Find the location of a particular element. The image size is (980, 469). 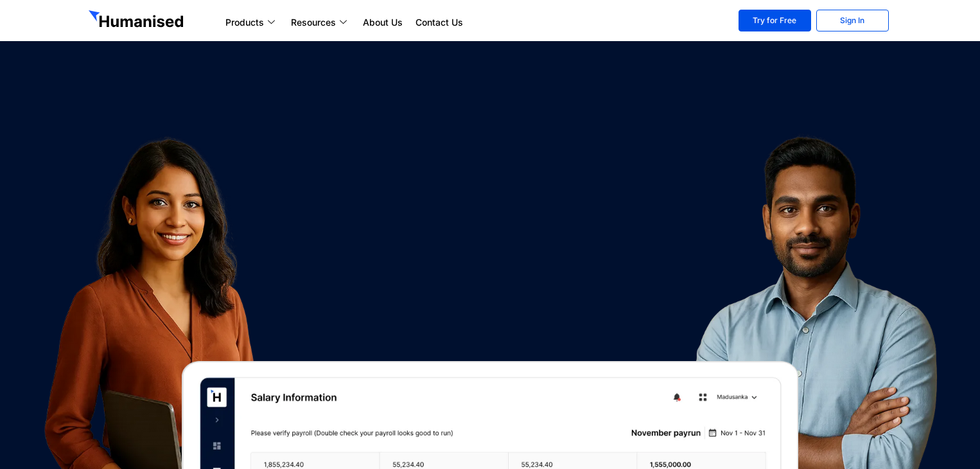

a: Products is located at coordinates (251, 23).